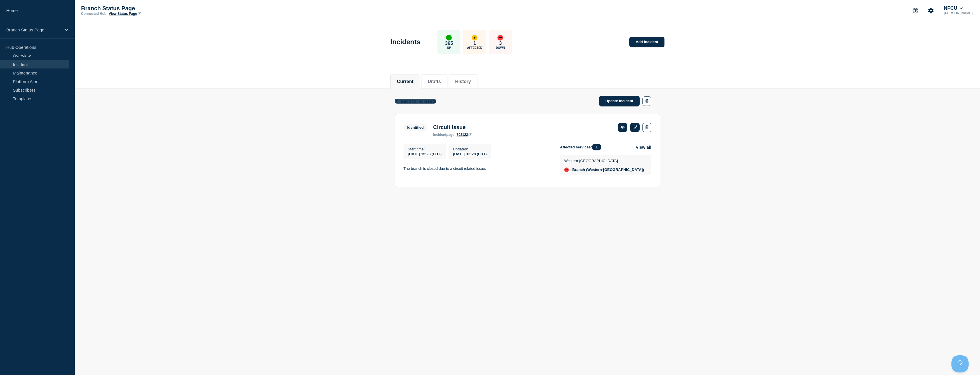  Describe the element at coordinates (406, 81) in the screenshot. I see `button: Current` at that location.